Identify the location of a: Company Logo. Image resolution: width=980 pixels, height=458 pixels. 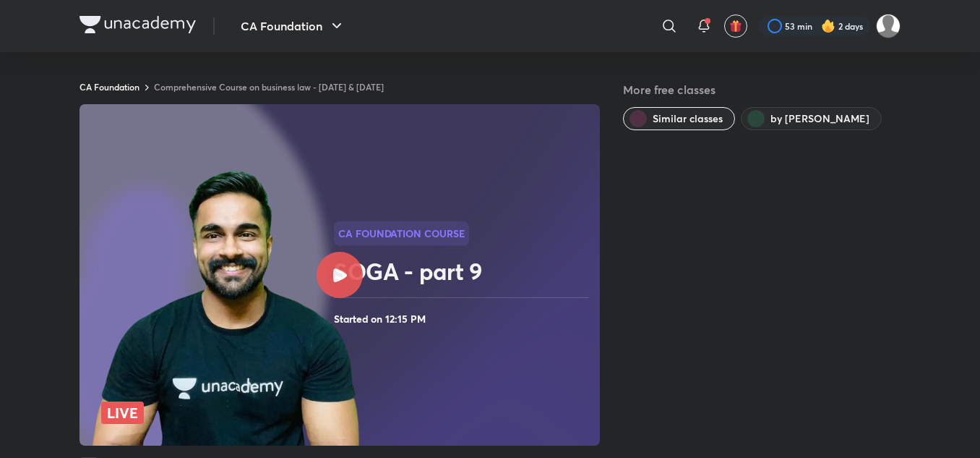
(137, 26).